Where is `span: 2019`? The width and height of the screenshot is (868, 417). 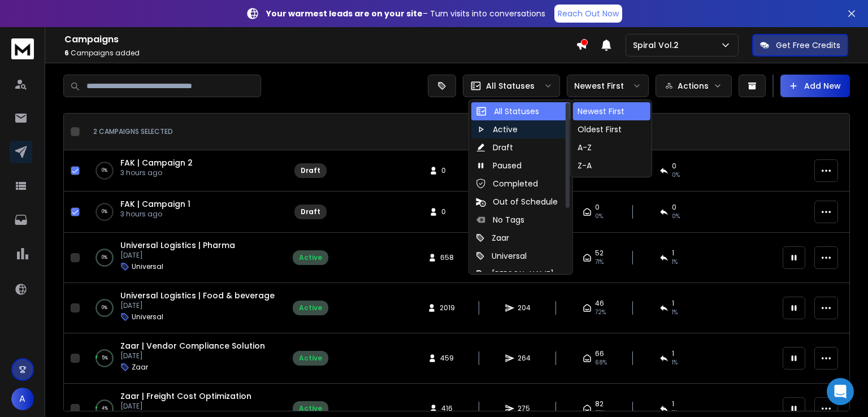
span: 2019 is located at coordinates (447, 308).